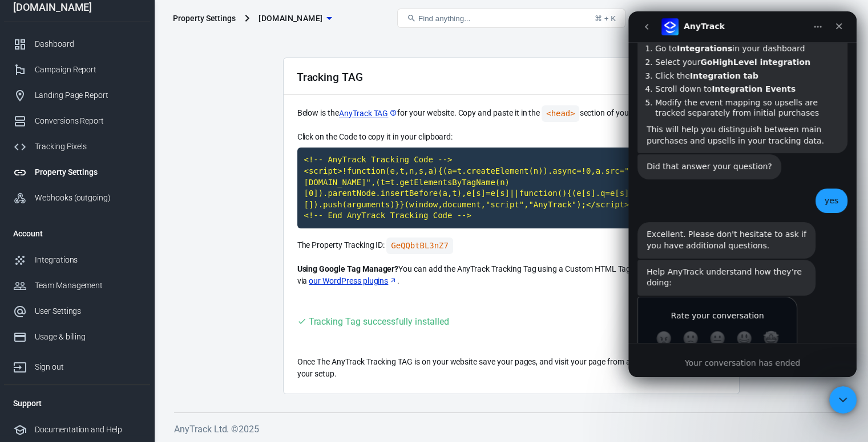 The height and width of the screenshot is (442, 868). I want to click on h6: AnyTrack Ltd. © 2025, so click(511, 429).